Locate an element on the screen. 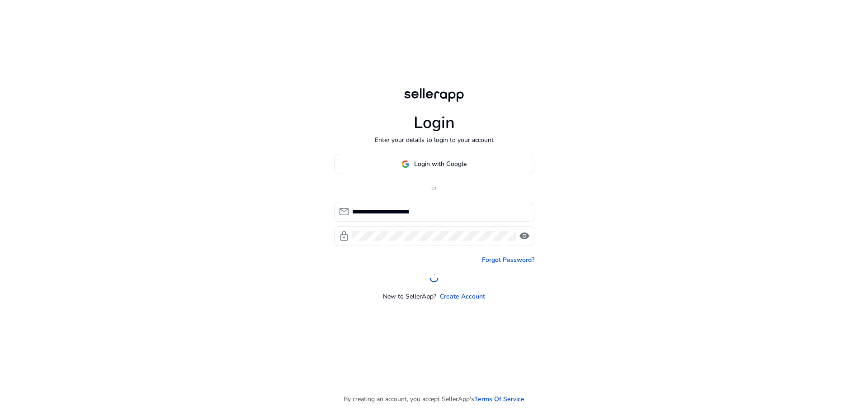 Image resolution: width=868 pixels, height=412 pixels. p: New to SellerApp? is located at coordinates (409, 297).